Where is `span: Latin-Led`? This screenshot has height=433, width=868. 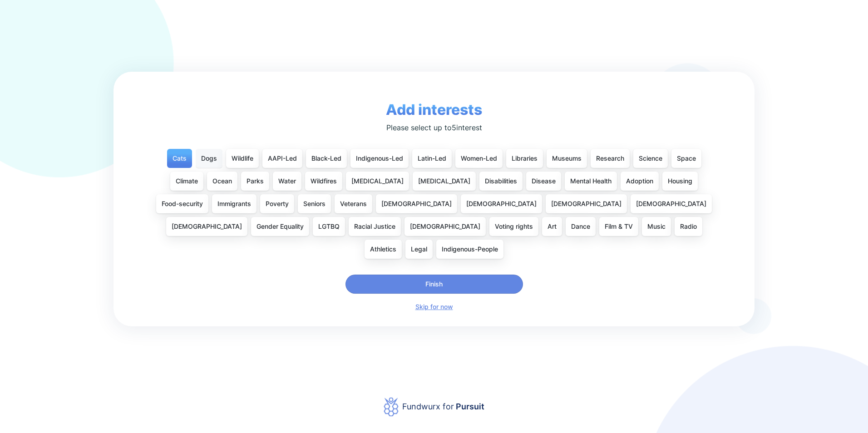 span: Latin-Led is located at coordinates (432, 158).